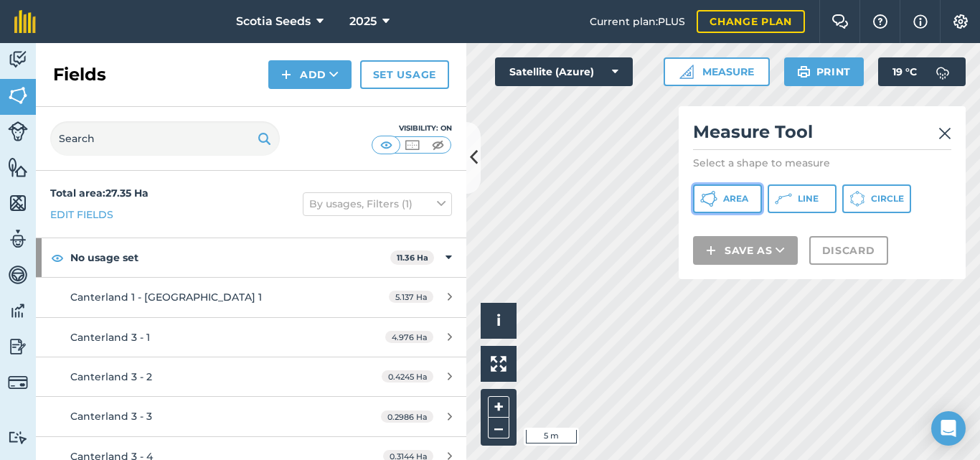  What do you see at coordinates (922, 72) in the screenshot?
I see `button: 19 °C` at bounding box center [922, 72].